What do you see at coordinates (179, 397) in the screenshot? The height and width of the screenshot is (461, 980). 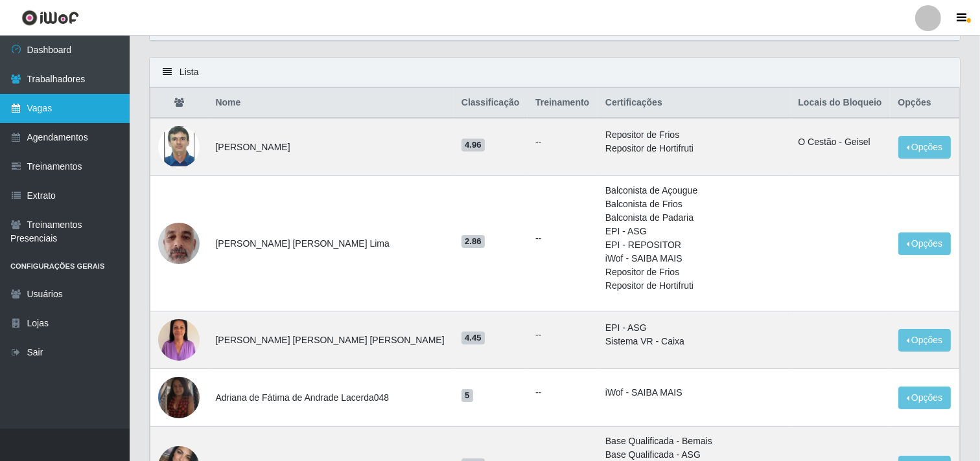 I see `img: 1692098547090.jpeg` at bounding box center [179, 397].